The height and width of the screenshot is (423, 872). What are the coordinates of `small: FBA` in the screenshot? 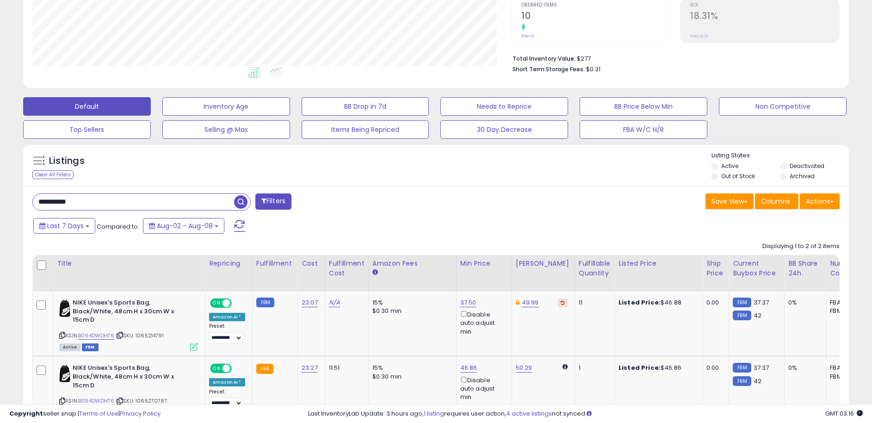 It's located at (265, 369).